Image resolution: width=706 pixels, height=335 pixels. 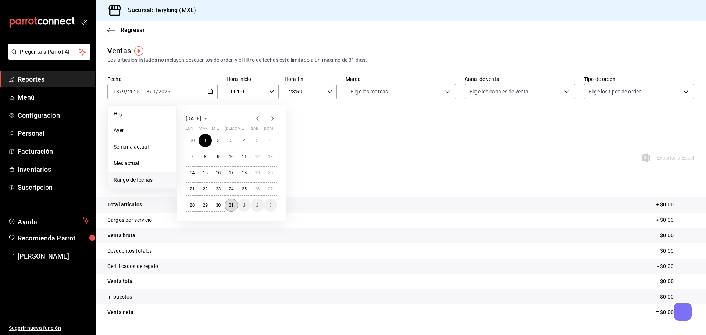 I want to click on abbr: 11 de julio de 2025, so click(x=244, y=157).